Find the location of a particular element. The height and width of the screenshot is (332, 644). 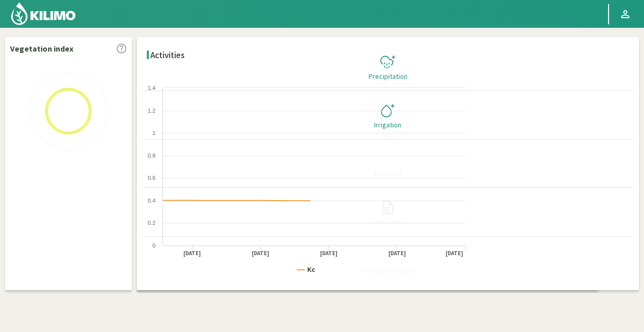

text: 0.2 is located at coordinates (151, 223).